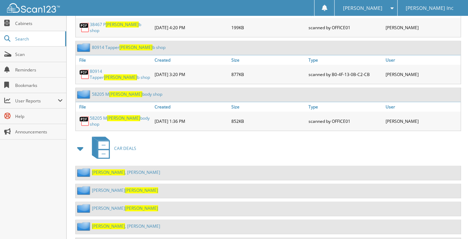 Image resolution: width=468 pixels, height=239 pixels. Describe the element at coordinates (125, 148) in the screenshot. I see `span: CAR DEALS` at that location.